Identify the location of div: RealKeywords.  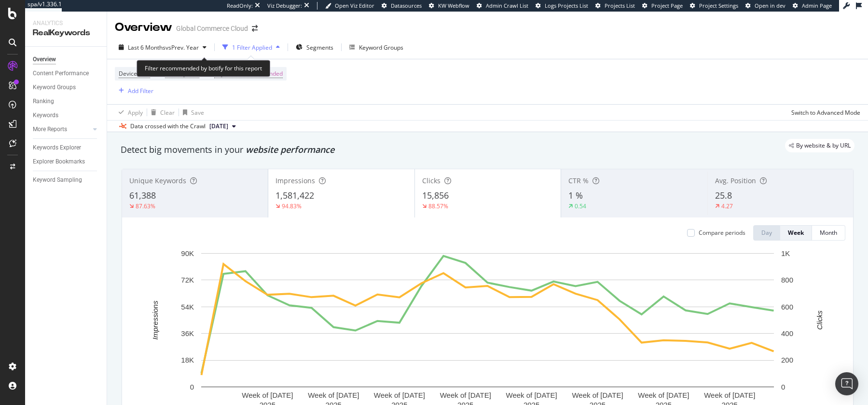
(66, 33).